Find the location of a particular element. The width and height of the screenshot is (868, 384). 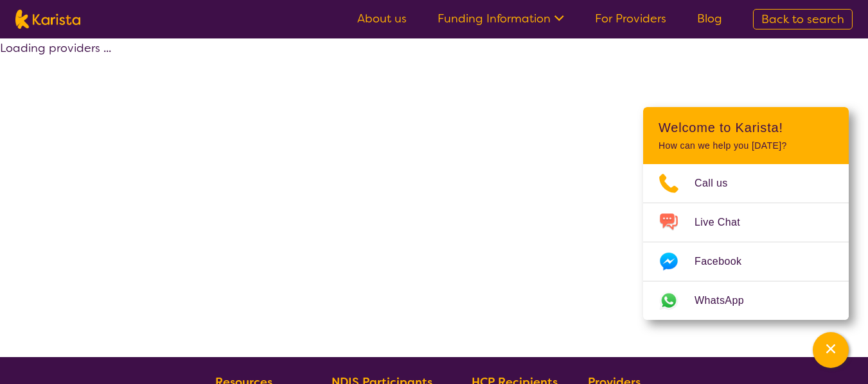

a: Back to search is located at coordinates (802, 20).